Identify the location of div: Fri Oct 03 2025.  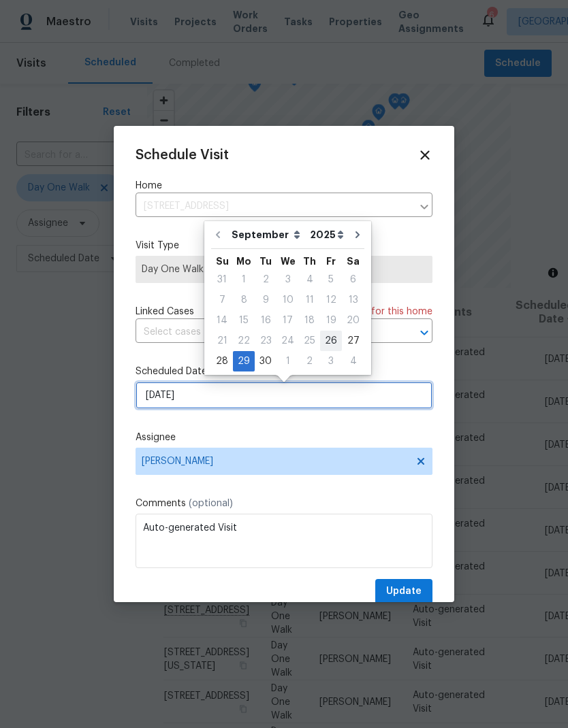
(331, 361).